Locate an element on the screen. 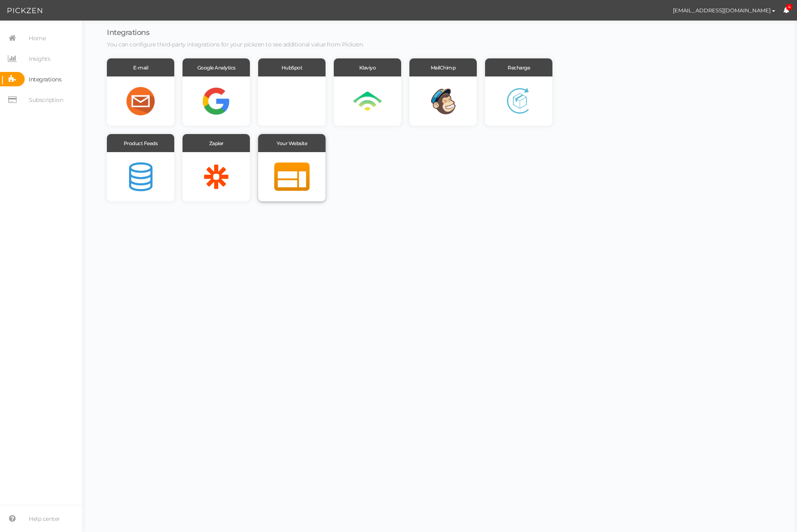 This screenshot has height=532, width=797. span: Subscription is located at coordinates (46, 100).